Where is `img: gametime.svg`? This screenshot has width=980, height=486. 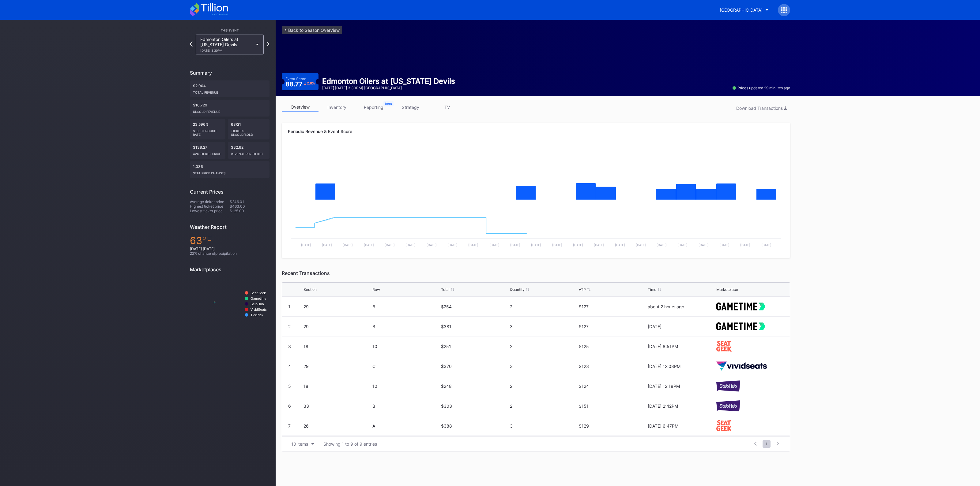 img: gametime.svg is located at coordinates (741, 326).